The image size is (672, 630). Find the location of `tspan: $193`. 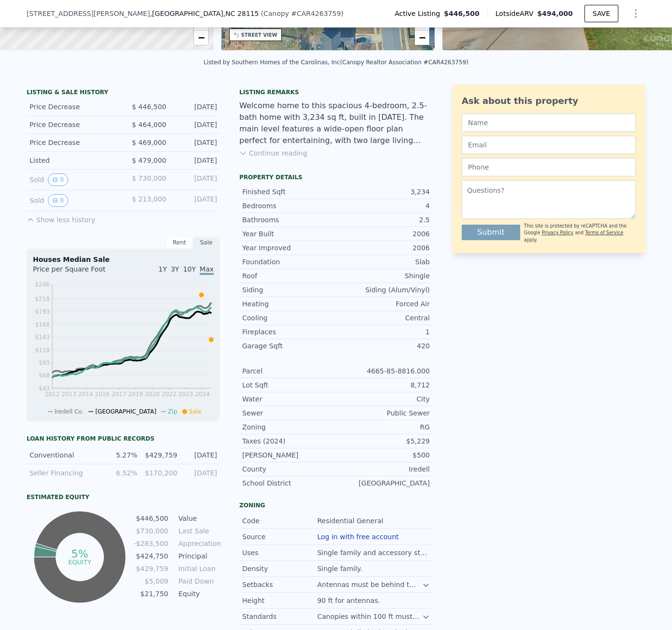

tspan: $193 is located at coordinates (42, 311).